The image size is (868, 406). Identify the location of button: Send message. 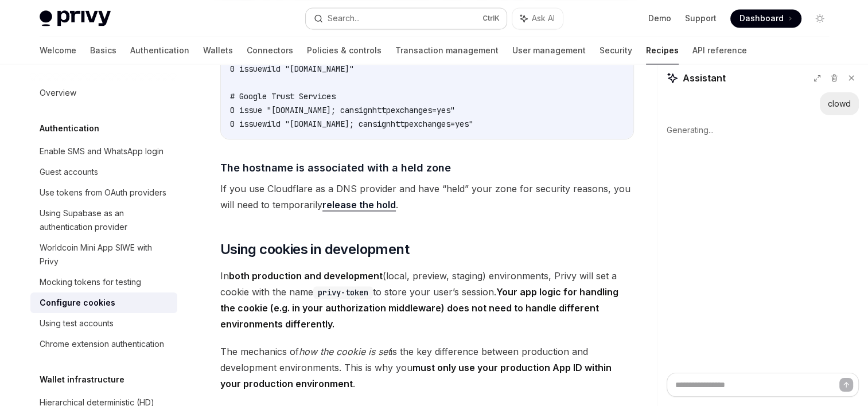
(847, 385).